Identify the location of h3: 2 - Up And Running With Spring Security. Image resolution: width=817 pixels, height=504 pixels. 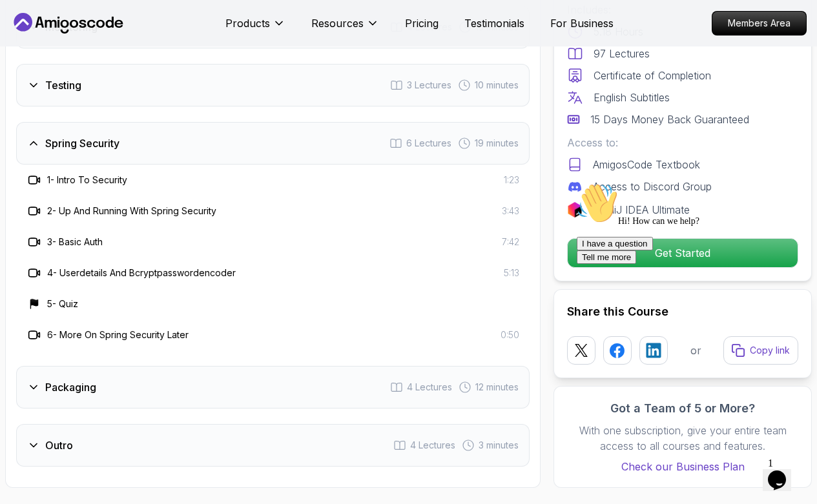
(132, 211).